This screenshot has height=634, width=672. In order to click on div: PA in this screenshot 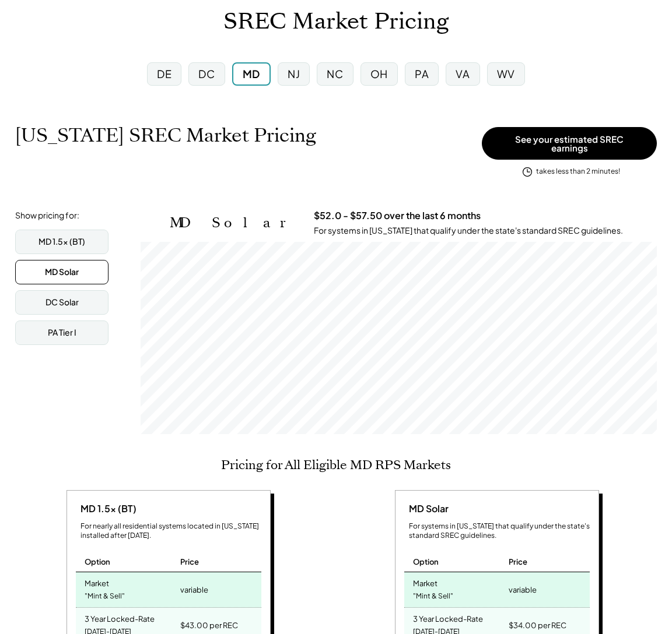, I will do `click(422, 74)`.